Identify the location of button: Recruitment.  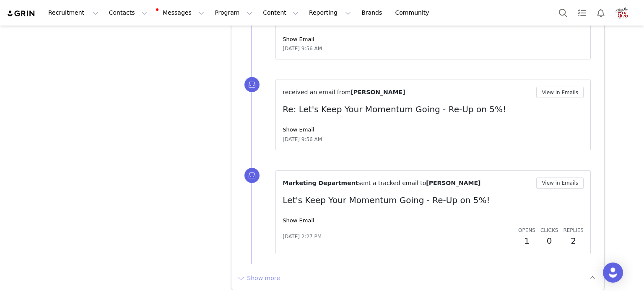
(73, 13).